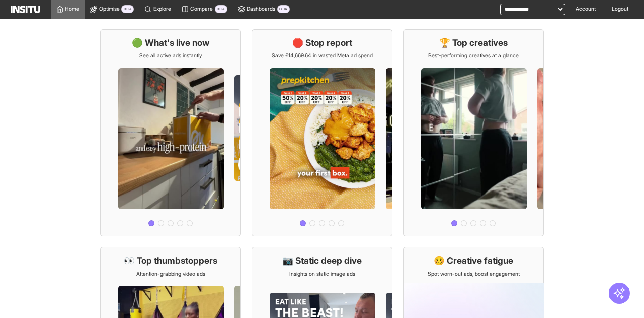  What do you see at coordinates (322, 56) in the screenshot?
I see `p: Save £14,669.64 in wasted Meta ad spend` at bounding box center [322, 56].